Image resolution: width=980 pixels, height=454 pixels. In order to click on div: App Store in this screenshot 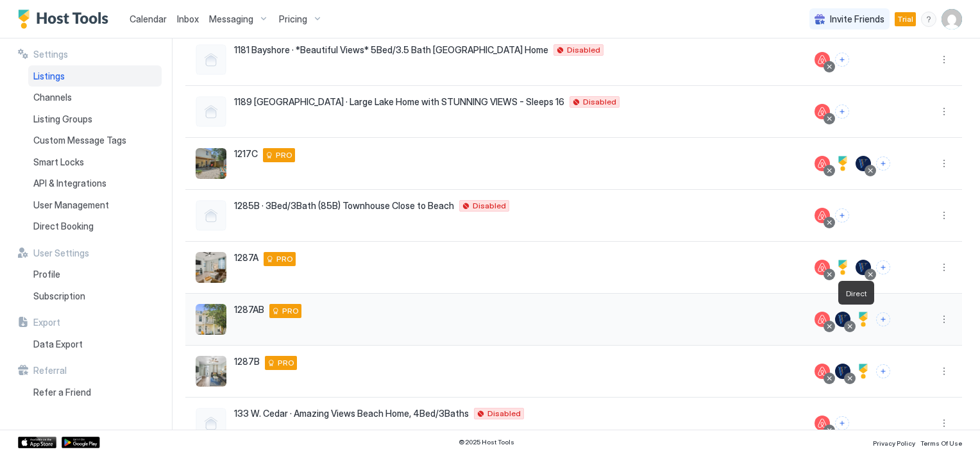, I will do `click(37, 443)`.